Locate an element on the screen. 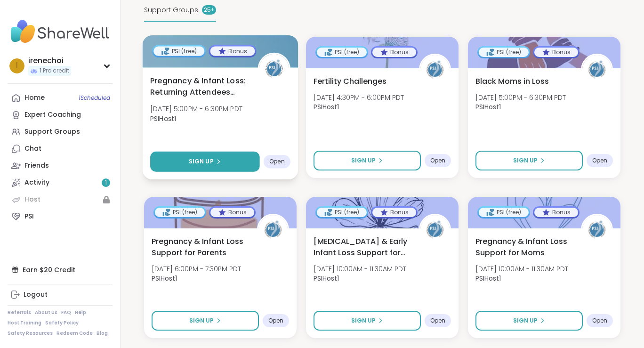 The height and width of the screenshot is (348, 644). div: Friends is located at coordinates (37, 166).